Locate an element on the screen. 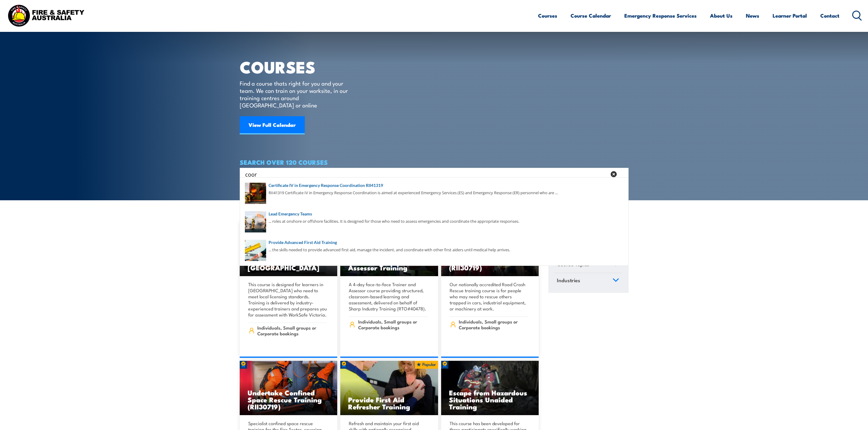 This screenshot has width=868, height=430. a: Industries is located at coordinates (588, 281).